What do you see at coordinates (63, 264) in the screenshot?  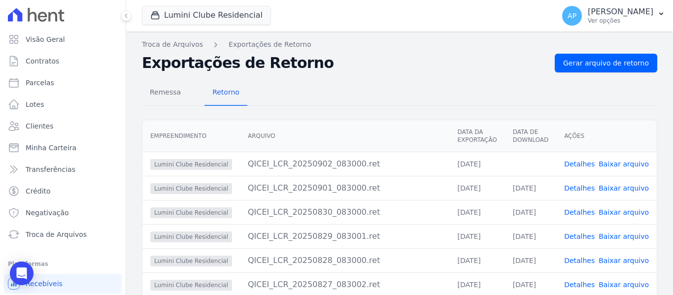 I see `div: Plataformas` at bounding box center [63, 264].